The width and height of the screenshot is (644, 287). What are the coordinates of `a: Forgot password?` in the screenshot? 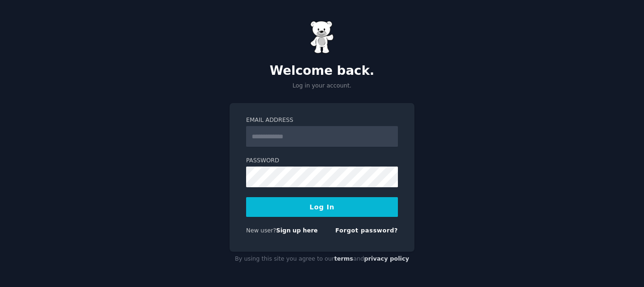 It's located at (366, 231).